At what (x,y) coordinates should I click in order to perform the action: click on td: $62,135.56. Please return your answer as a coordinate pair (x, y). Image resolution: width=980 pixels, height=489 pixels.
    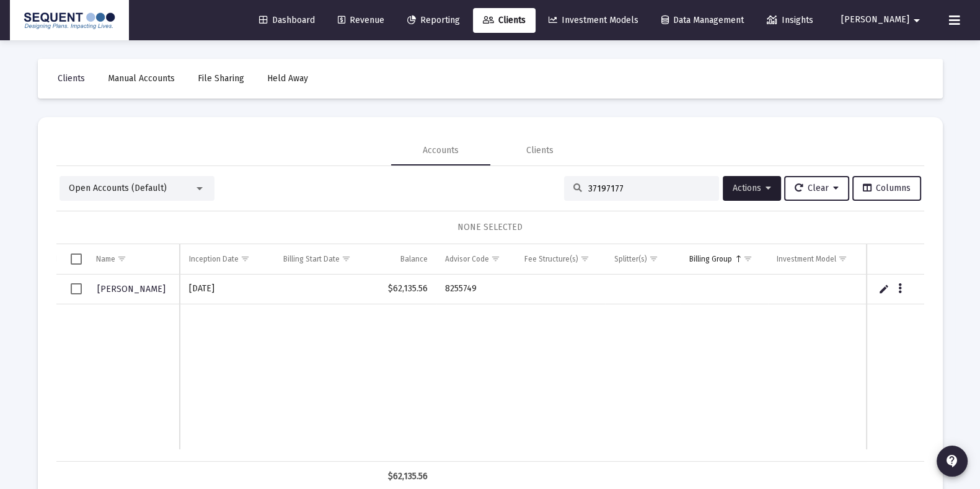
    Looking at the image, I should click on (406, 290).